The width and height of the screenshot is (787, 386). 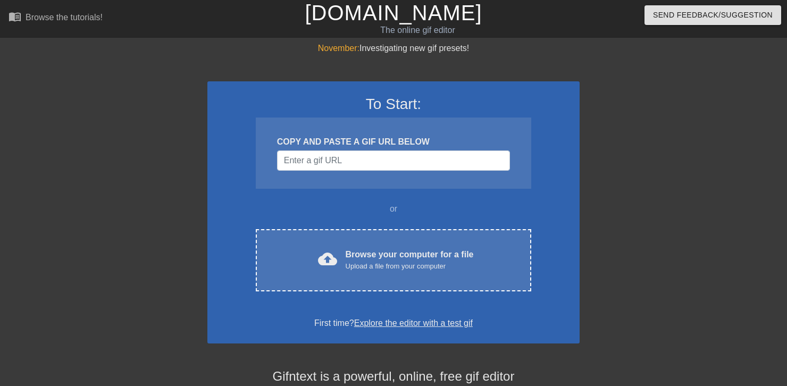 What do you see at coordinates (64, 17) in the screenshot?
I see `div: Browse the tutorials!` at bounding box center [64, 17].